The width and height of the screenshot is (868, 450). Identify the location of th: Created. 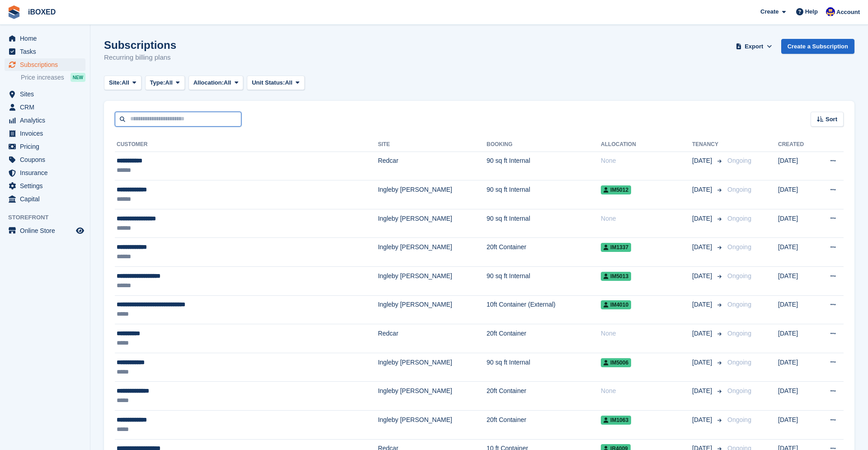
(798, 145).